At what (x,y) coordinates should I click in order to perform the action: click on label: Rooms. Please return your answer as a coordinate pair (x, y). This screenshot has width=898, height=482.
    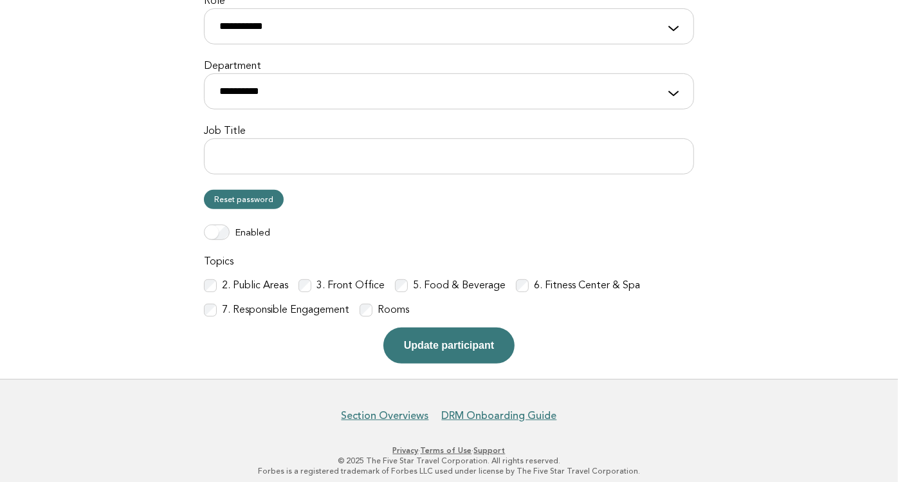
    Looking at the image, I should click on (393, 310).